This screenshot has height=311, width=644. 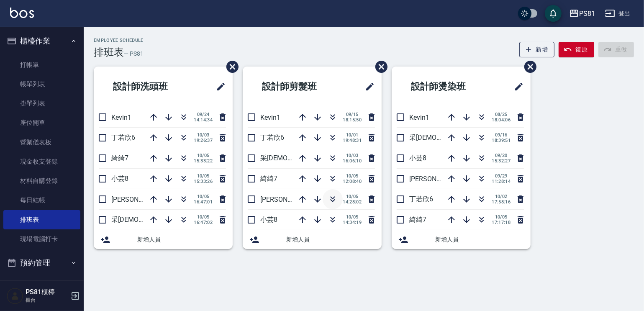 What do you see at coordinates (501, 222) in the screenshot?
I see `span: 17:17:18` at bounding box center [501, 222].